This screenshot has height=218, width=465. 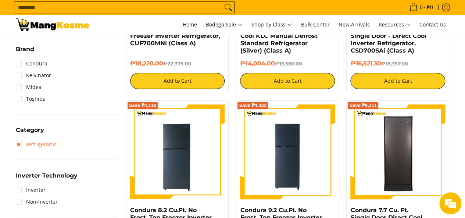 I want to click on span: Save ₱4,110, so click(x=143, y=106).